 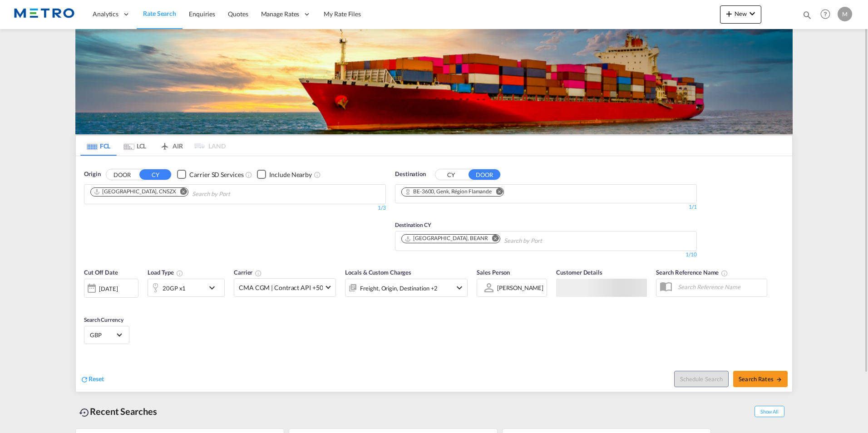 I want to click on div: 1/3, so click(x=235, y=208).